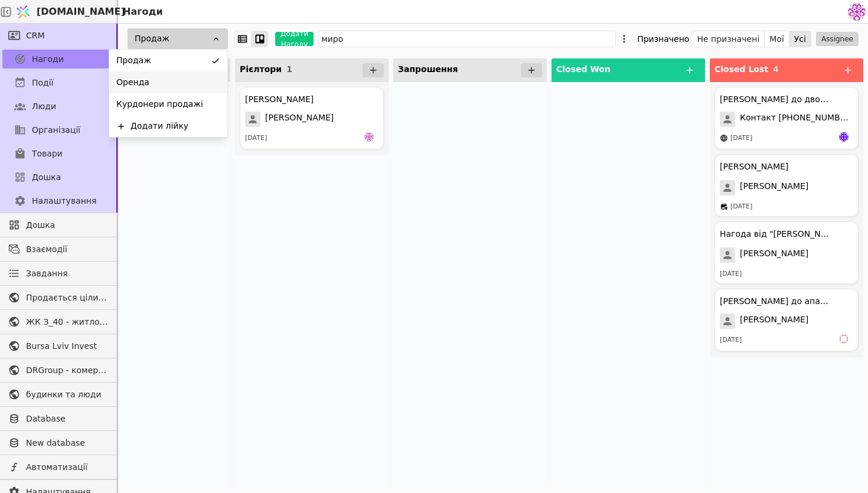  I want to click on a: Товари, so click(58, 154).